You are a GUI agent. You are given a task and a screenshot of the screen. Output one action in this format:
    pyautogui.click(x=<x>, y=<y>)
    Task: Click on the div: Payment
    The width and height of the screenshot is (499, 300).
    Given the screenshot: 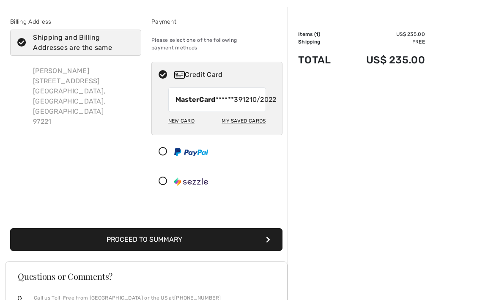 What is the action you would take?
    pyautogui.click(x=217, y=22)
    